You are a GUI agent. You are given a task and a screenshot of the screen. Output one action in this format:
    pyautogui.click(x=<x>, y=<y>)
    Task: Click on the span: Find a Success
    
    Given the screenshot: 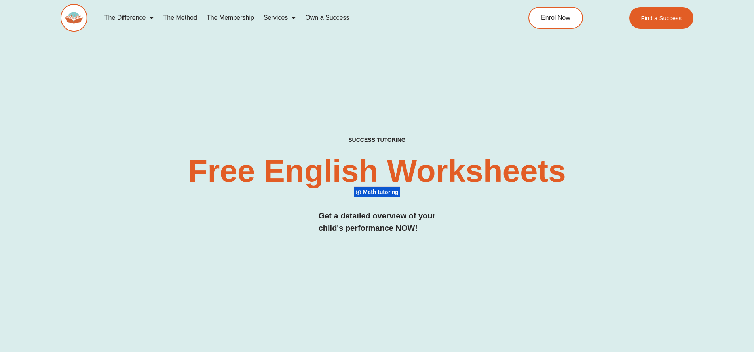 What is the action you would take?
    pyautogui.click(x=661, y=18)
    